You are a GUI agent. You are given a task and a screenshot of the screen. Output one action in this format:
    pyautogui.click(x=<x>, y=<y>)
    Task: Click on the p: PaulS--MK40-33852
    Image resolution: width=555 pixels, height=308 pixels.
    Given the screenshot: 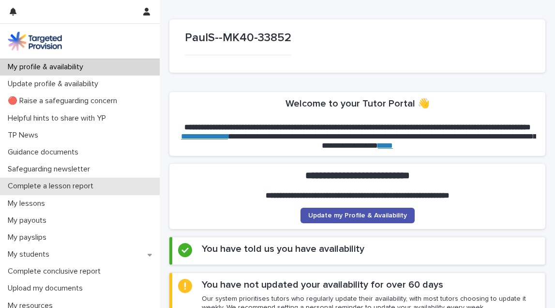 What is the action you would take?
    pyautogui.click(x=238, y=38)
    